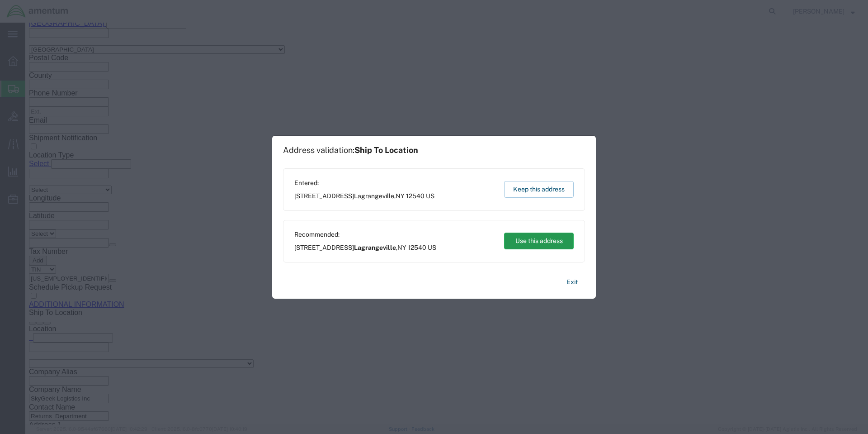 This screenshot has height=434, width=868. What do you see at coordinates (386, 150) in the screenshot?
I see `span: Ship To Location` at bounding box center [386, 150].